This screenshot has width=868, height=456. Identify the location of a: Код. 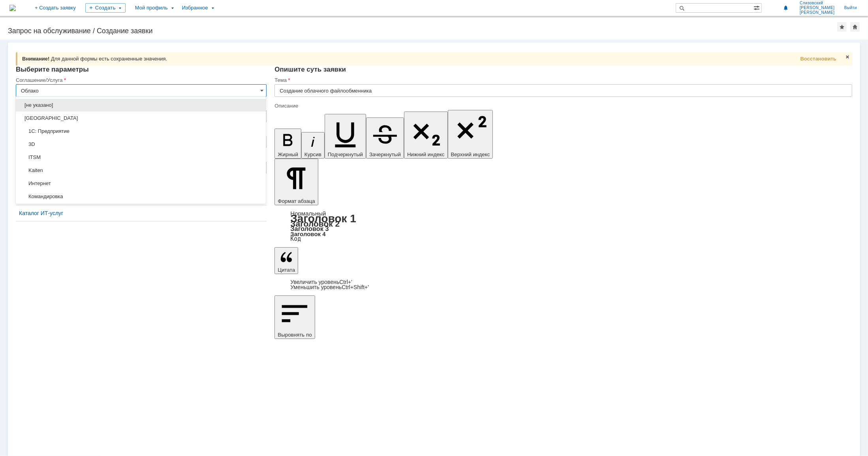
(296, 239).